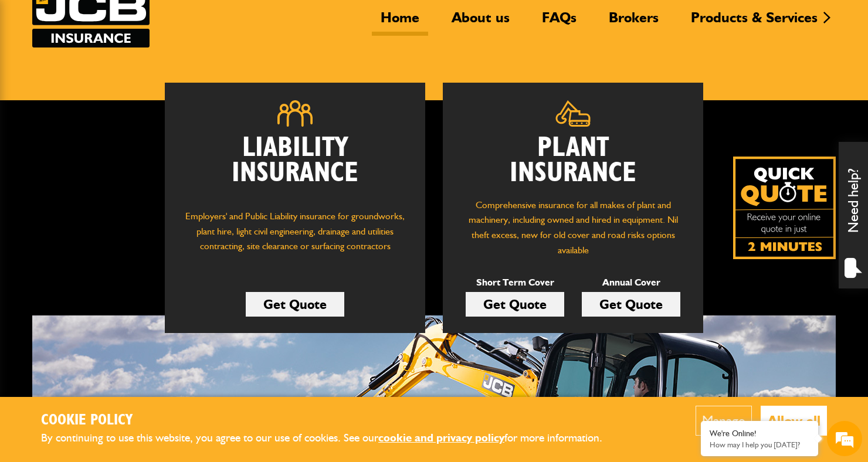 Image resolution: width=868 pixels, height=462 pixels. What do you see at coordinates (559, 22) in the screenshot?
I see `a: FAQs` at bounding box center [559, 22].